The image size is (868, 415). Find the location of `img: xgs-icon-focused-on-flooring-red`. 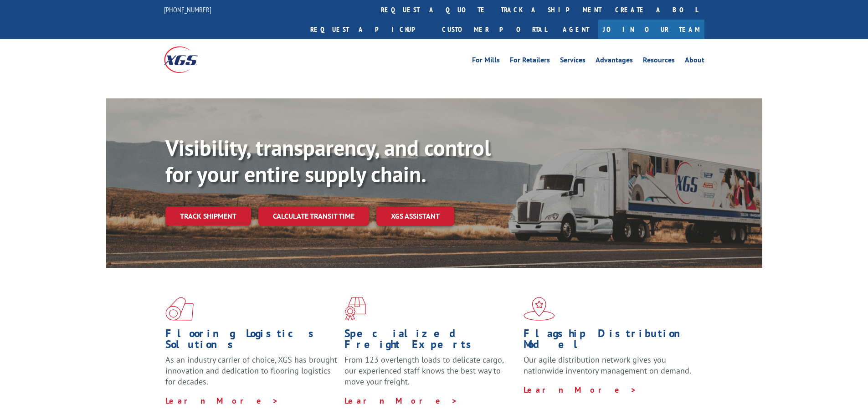

img: xgs-icon-focused-on-flooring-red is located at coordinates (355, 309).